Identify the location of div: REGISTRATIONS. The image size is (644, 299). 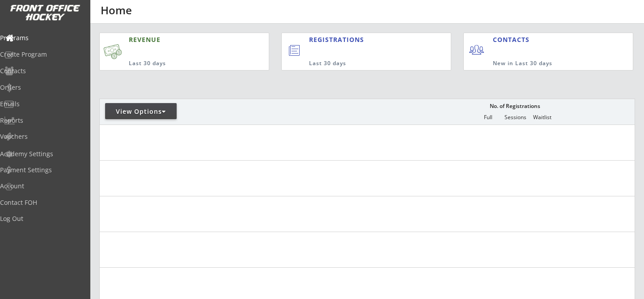
(360, 40).